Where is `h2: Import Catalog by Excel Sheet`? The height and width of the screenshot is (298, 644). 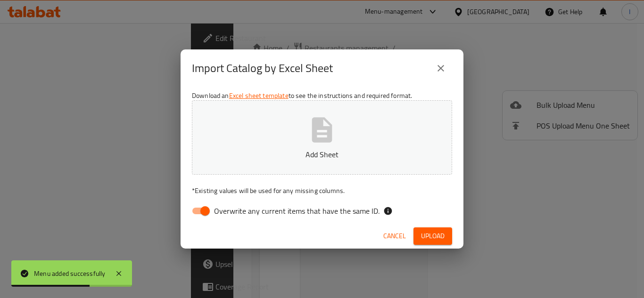
h2: Import Catalog by Excel Sheet is located at coordinates (262, 68).